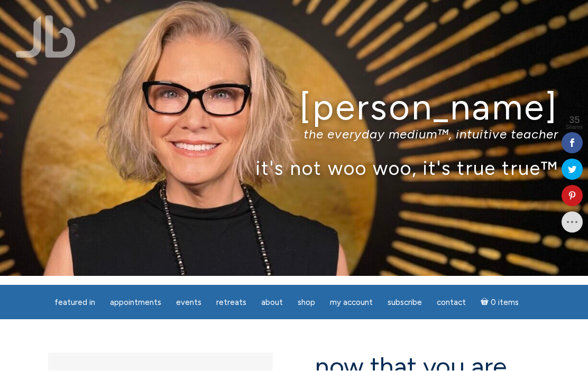  What do you see at coordinates (306, 302) in the screenshot?
I see `a: Shop` at bounding box center [306, 302].